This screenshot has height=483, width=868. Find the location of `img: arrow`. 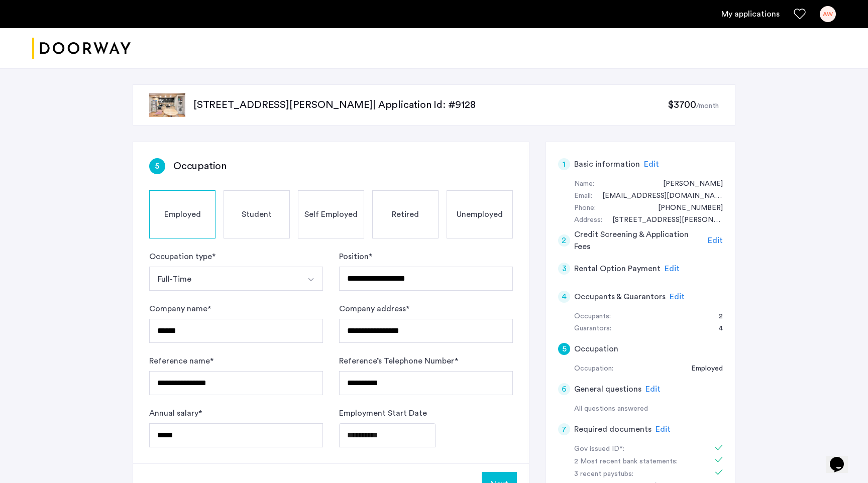

img: arrow is located at coordinates (311, 280).